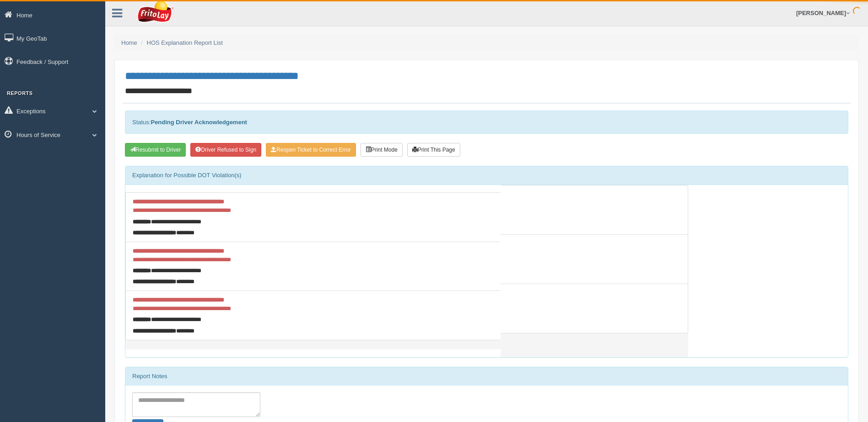 This screenshot has width=868, height=422. Describe the element at coordinates (198, 122) in the screenshot. I see `strong: Pending Driver Acknowledgement` at that location.